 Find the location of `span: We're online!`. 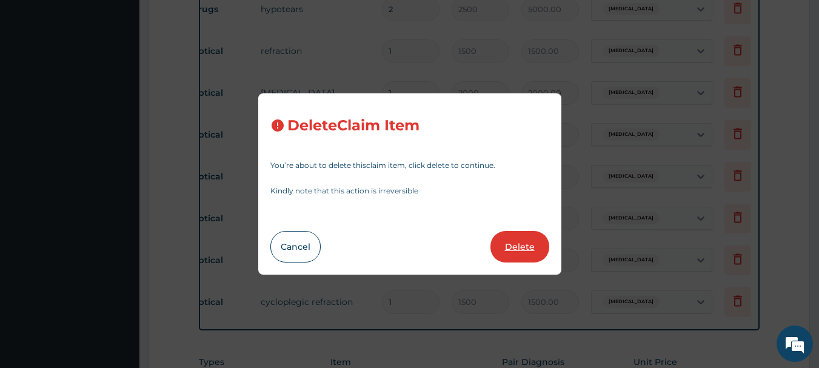

span: We're online! is located at coordinates (119, 169).